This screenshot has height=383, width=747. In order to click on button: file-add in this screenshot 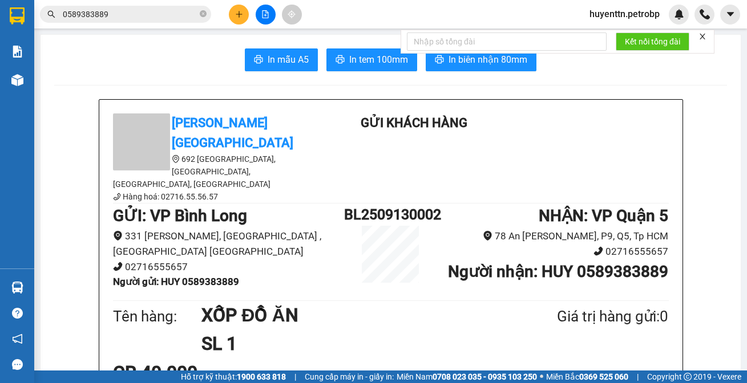, I will do `click(265, 14)`.